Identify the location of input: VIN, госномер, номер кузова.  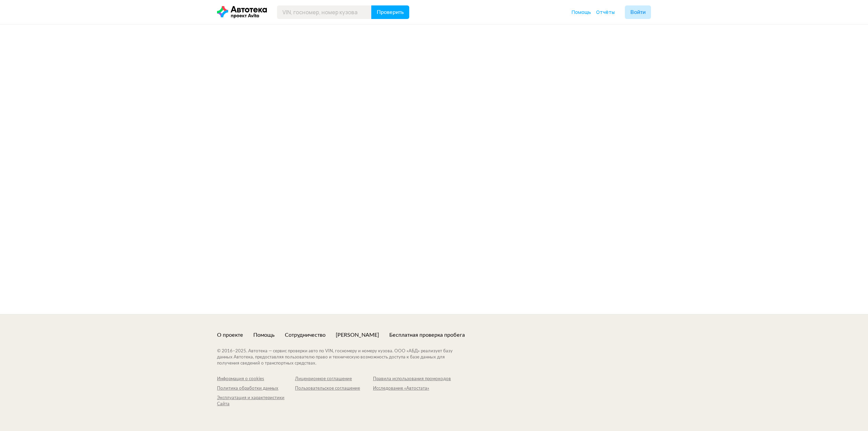
(324, 12).